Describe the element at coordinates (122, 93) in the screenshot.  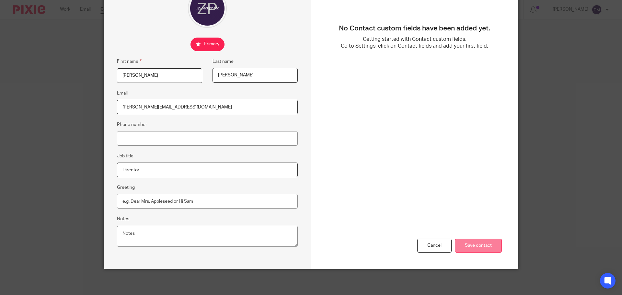
I see `label: Email` at that location.